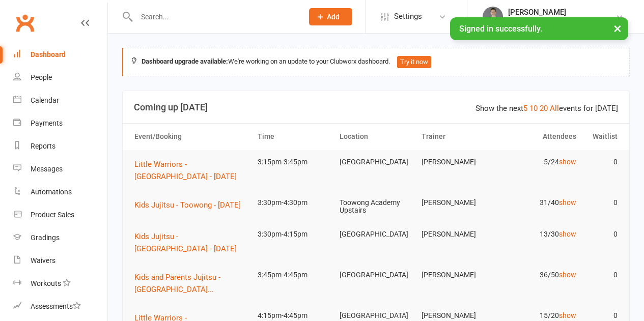  Describe the element at coordinates (458, 137) in the screenshot. I see `th: Trainer` at that location.